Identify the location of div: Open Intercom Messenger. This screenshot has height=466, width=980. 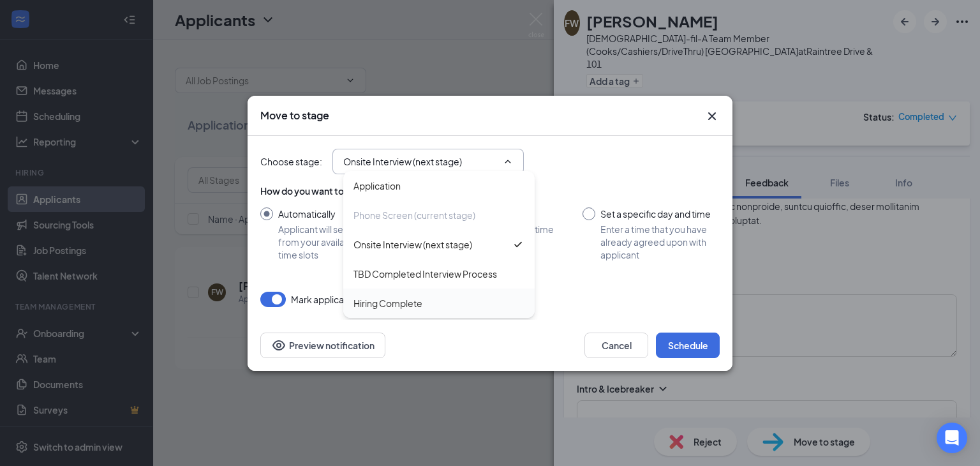
(952, 437).